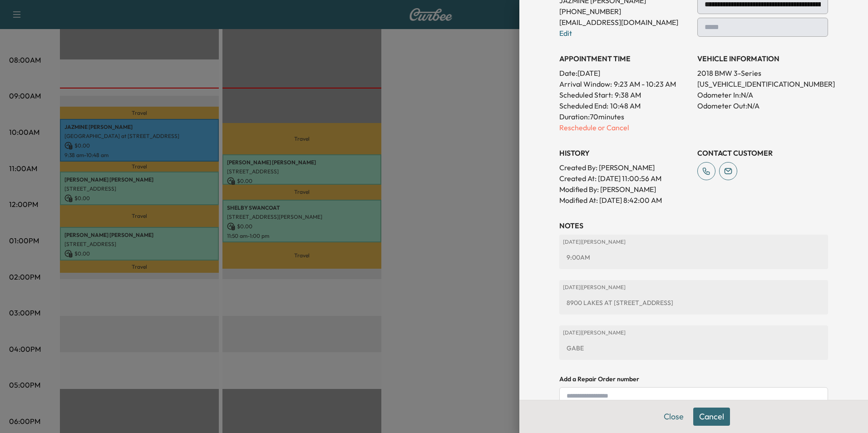  What do you see at coordinates (673, 417) in the screenshot?
I see `button: Close` at bounding box center [673, 417].